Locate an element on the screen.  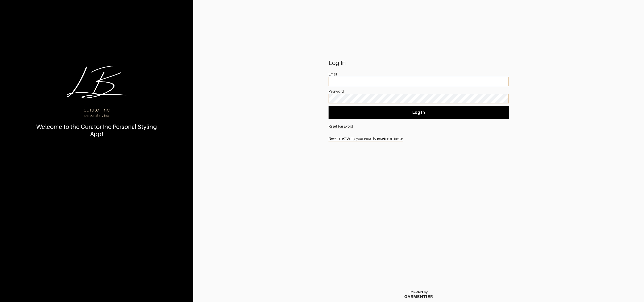
div: Welcome to the Curator Inc Personal Styling App! is located at coordinates (97, 130).